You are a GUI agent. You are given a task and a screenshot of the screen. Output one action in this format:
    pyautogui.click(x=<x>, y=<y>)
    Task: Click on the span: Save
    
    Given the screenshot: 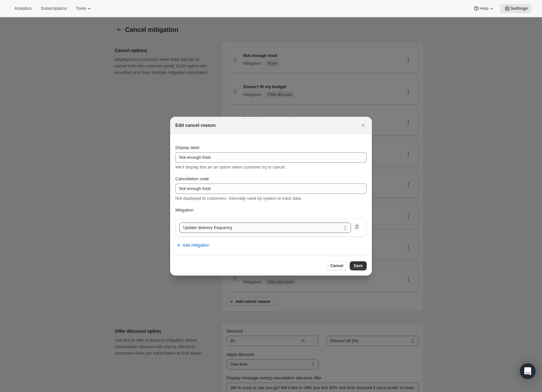 What is the action you would take?
    pyautogui.click(x=358, y=266)
    